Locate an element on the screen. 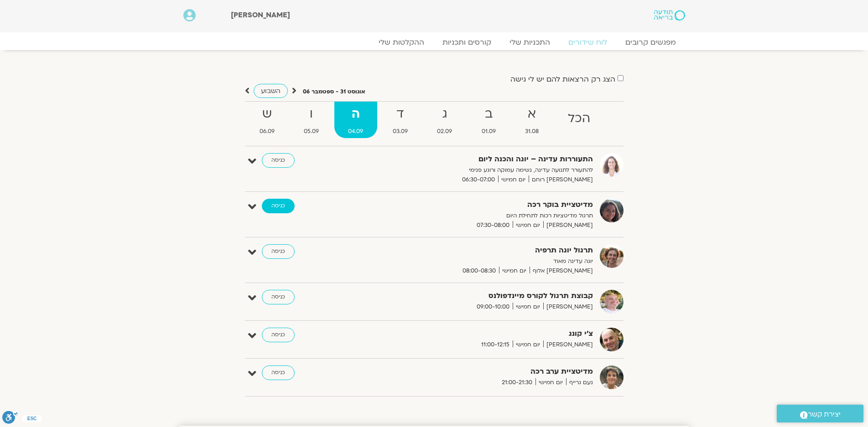 The height and width of the screenshot is (427, 868). a: התכניות שלי is located at coordinates (530, 42).